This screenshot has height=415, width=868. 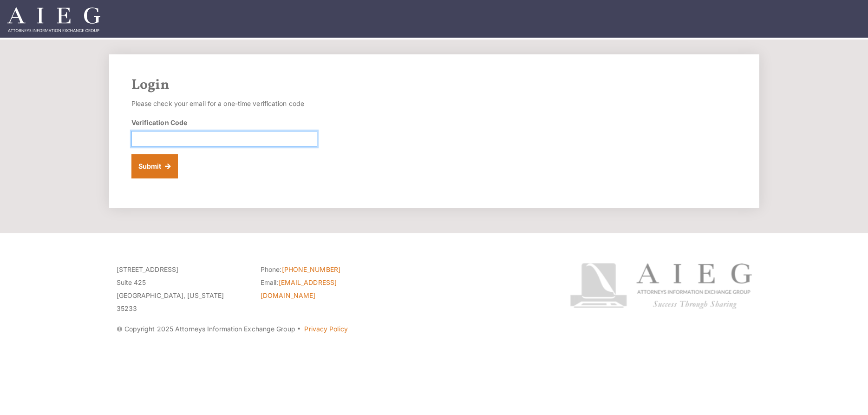 What do you see at coordinates (325, 329) in the screenshot?
I see `p: © Copyright 2025 Attorneys Information Exchange Group` at bounding box center [325, 329].